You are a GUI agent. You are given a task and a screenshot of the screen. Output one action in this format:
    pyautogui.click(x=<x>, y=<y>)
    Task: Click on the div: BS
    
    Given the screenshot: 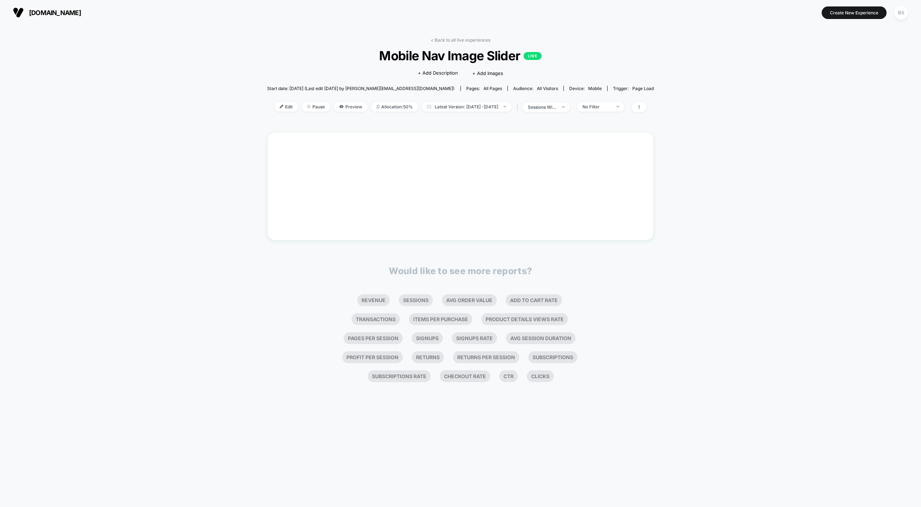 What is the action you would take?
    pyautogui.click(x=901, y=13)
    